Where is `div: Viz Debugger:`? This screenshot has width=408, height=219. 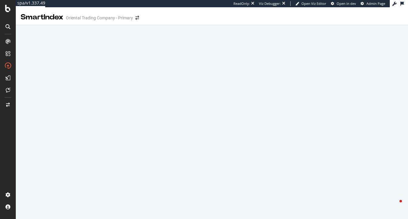 div: Viz Debugger: is located at coordinates (270, 4).